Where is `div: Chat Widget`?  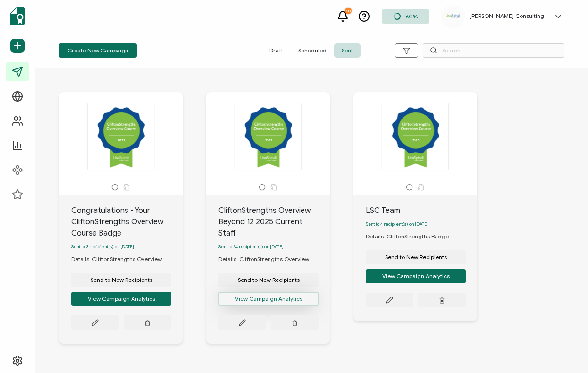
div: Chat Widget is located at coordinates (565, 350).